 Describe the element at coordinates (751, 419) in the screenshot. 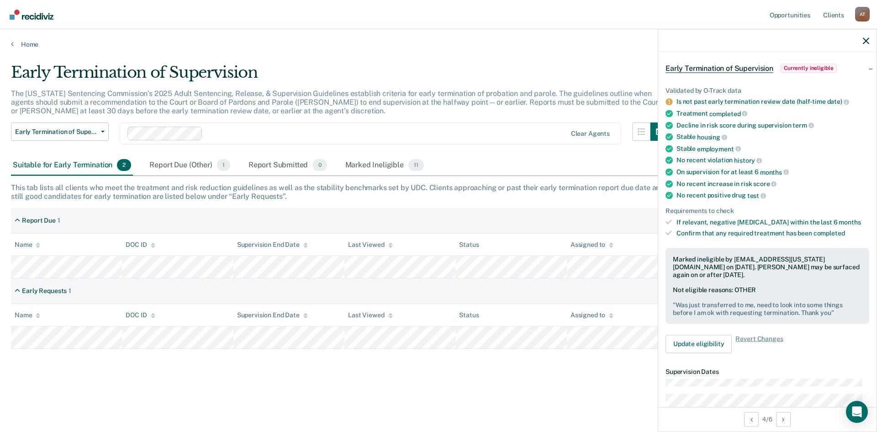

I see `button: Previous Opportunity` at that location.